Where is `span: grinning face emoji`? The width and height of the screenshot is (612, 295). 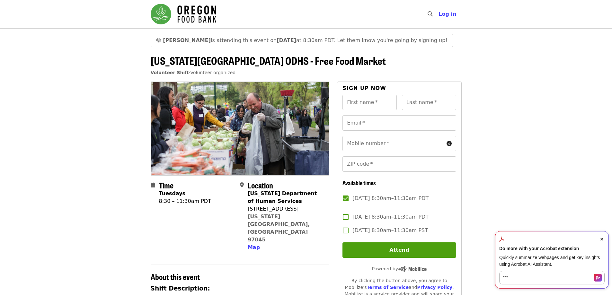 span: grinning face emoji is located at coordinates (159, 40).